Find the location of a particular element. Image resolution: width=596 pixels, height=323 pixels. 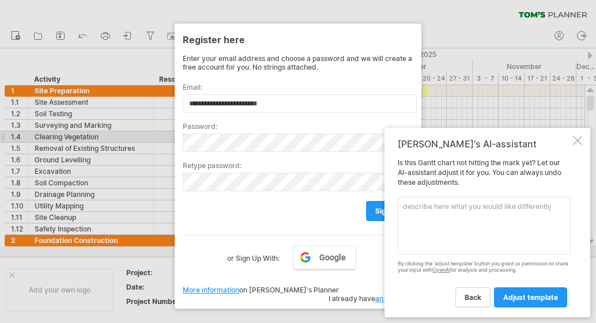

label: or Sign Up With: is located at coordinates (253, 255).